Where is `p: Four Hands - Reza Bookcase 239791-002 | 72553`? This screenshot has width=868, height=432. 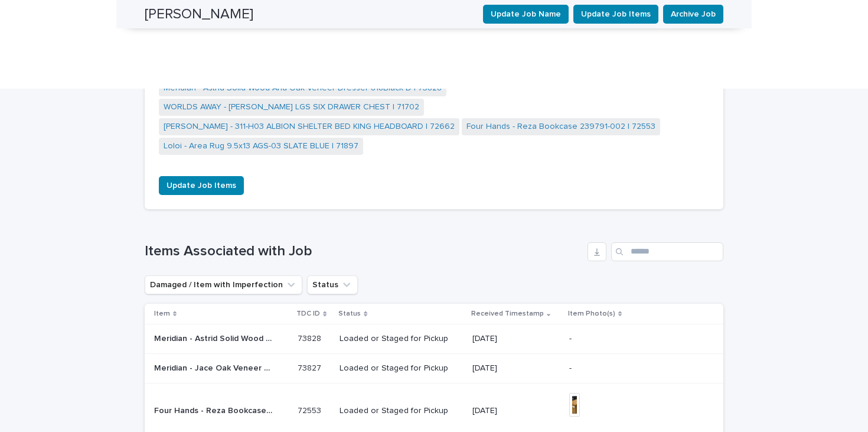 p: Four Hands - Reza Bookcase 239791-002 | 72553 is located at coordinates (214, 409).